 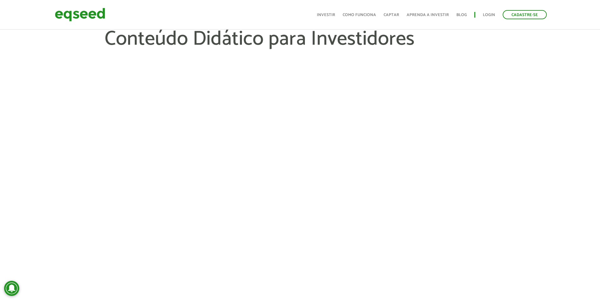 I want to click on a: Captar, so click(x=391, y=15).